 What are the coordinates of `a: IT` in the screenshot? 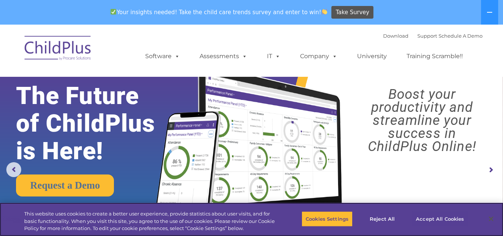 It's located at (273, 56).